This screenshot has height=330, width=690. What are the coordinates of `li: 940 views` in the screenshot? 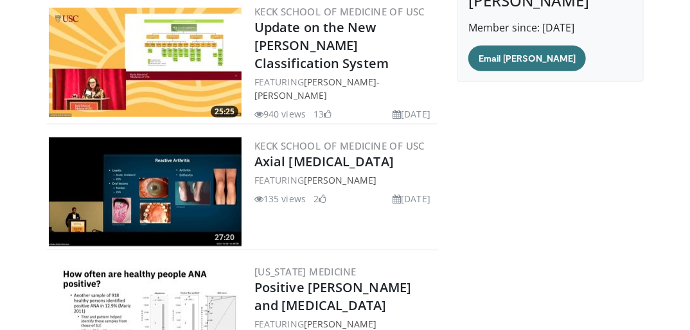 It's located at (280, 114).